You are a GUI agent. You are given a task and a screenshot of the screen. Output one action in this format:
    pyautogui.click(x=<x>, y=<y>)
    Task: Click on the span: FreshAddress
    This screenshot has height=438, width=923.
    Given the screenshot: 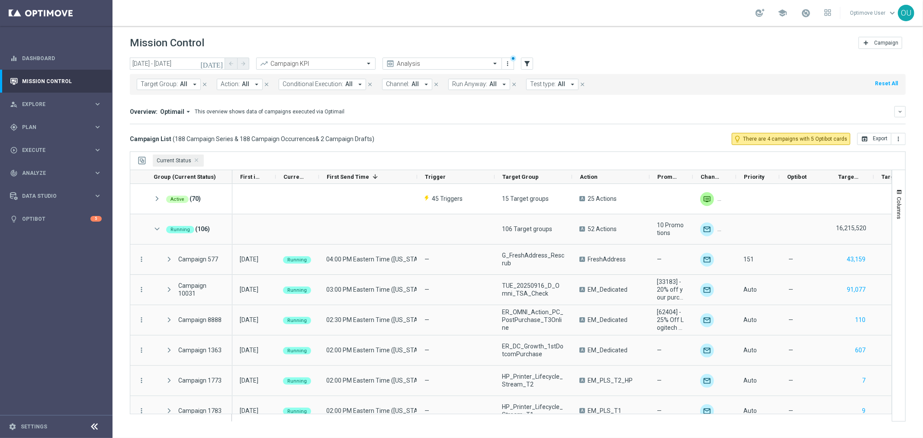 What is the action you would take?
    pyautogui.click(x=607, y=259)
    